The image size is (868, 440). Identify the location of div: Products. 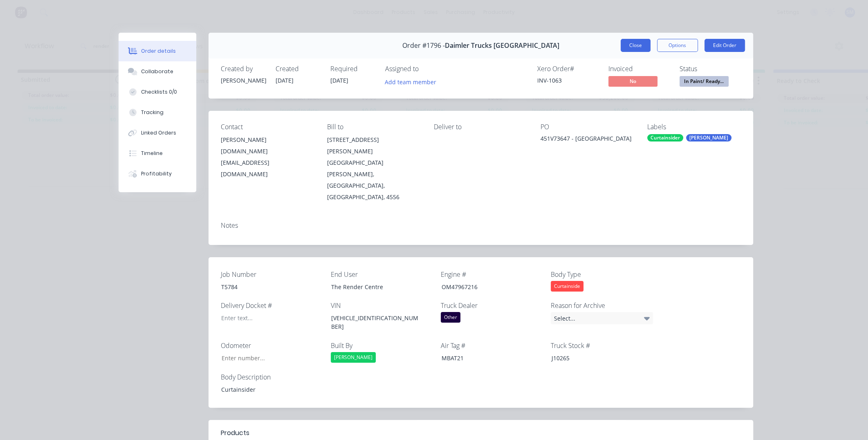
(235, 433).